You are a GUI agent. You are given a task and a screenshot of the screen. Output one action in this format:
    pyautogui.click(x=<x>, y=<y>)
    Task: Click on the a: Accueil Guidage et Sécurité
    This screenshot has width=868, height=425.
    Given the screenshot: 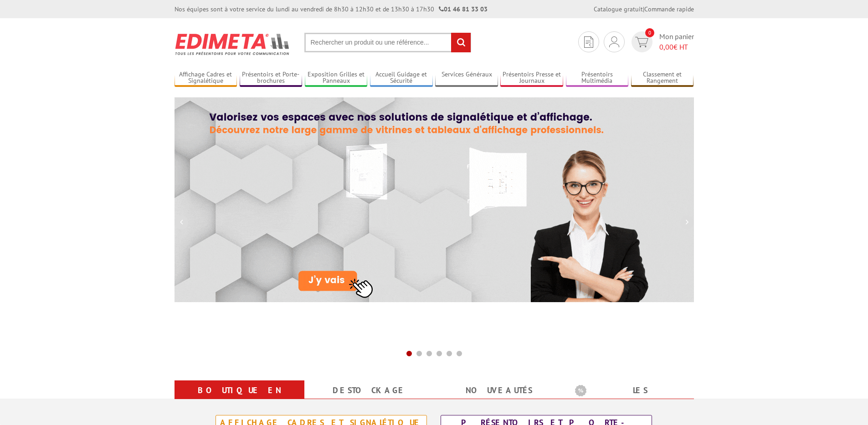 What is the action you would take?
    pyautogui.click(x=401, y=78)
    